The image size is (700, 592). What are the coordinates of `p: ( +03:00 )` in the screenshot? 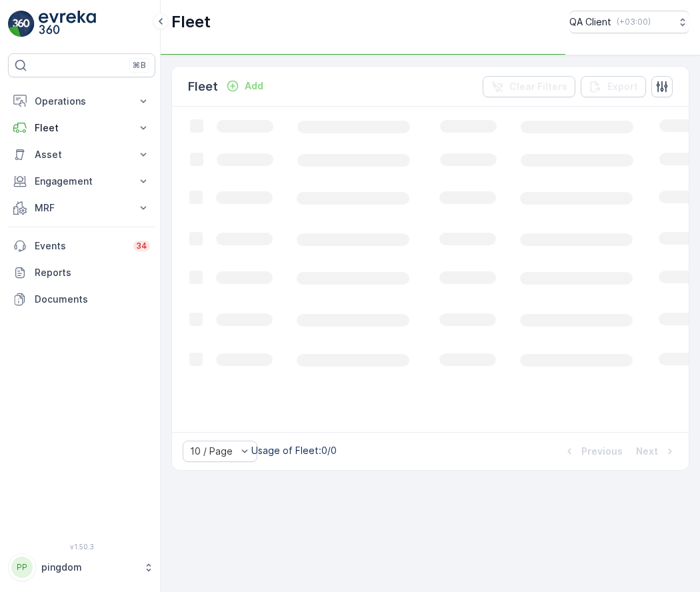 It's located at (633, 22).